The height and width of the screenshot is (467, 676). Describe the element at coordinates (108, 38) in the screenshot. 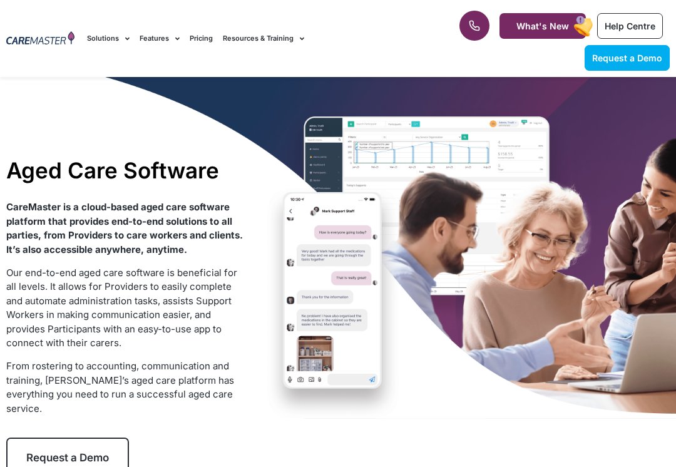

I see `a: Solutions` at that location.